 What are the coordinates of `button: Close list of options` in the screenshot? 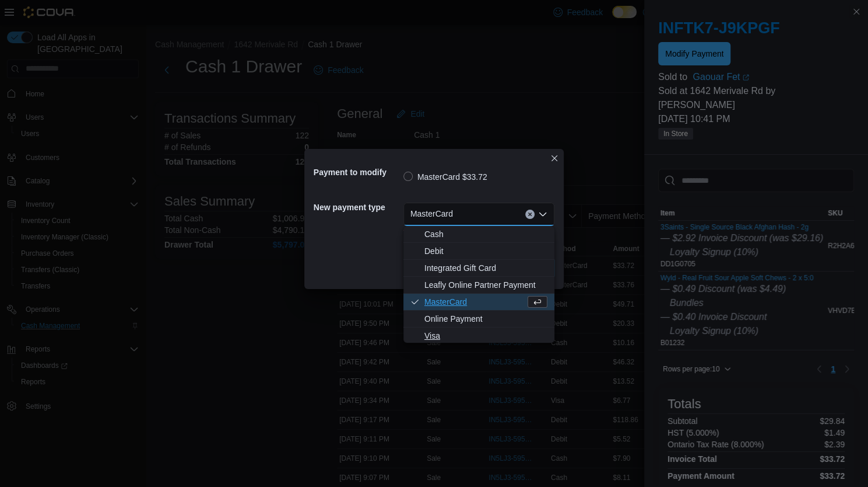 It's located at (543, 214).